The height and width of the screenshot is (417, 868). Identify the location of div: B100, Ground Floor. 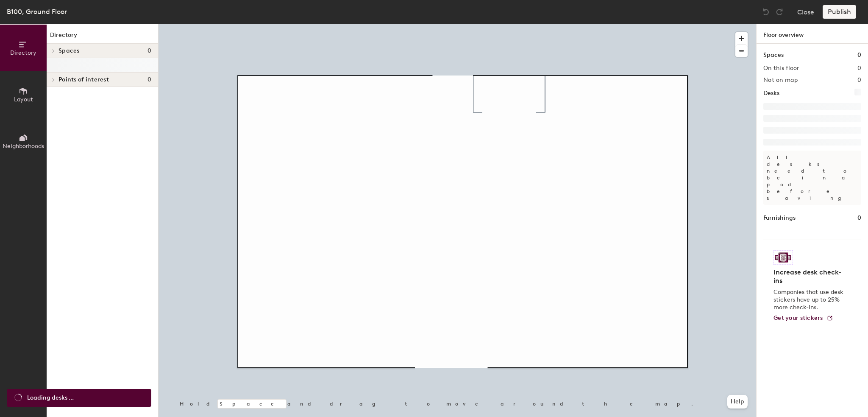
(37, 11).